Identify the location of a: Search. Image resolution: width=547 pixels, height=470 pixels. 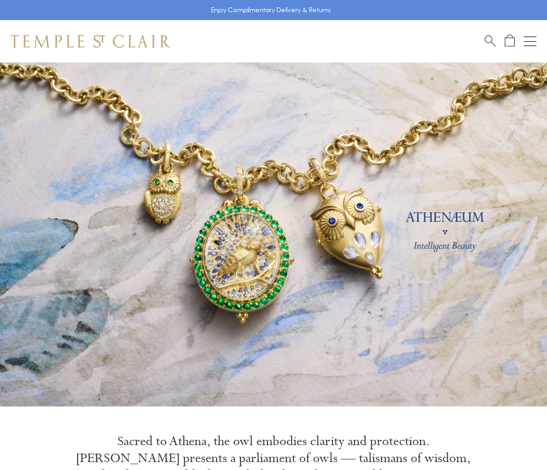
(490, 41).